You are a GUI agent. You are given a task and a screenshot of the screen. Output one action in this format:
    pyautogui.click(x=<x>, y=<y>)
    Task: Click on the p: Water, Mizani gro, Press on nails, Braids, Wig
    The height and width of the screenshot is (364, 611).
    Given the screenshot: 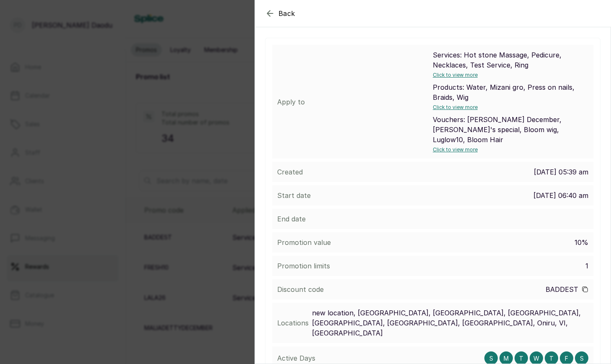 What is the action you would take?
    pyautogui.click(x=510, y=92)
    